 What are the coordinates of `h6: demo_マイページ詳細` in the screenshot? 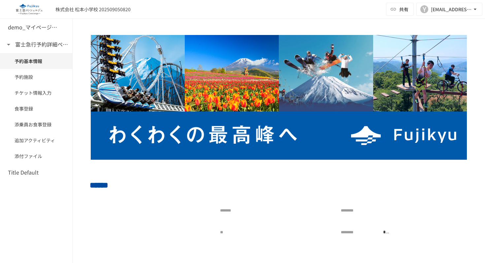 It's located at (34, 27).